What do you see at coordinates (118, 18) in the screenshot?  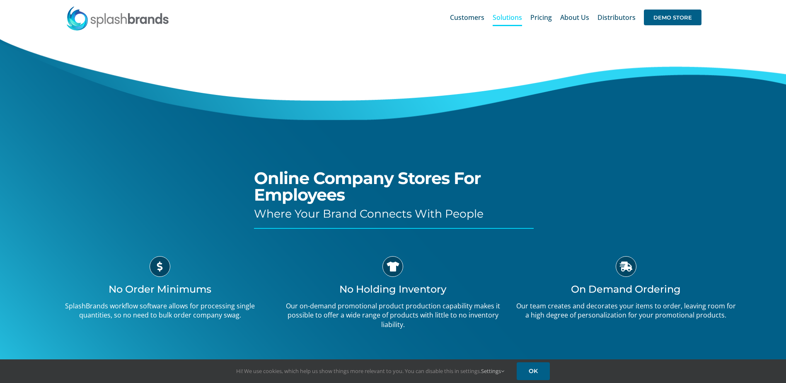 I see `img: SplashBrands.com Logo` at bounding box center [118, 18].